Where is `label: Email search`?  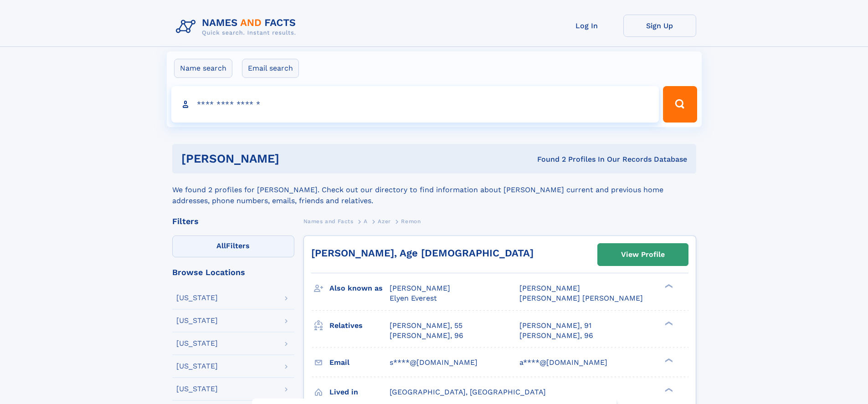 label: Email search is located at coordinates (270, 68).